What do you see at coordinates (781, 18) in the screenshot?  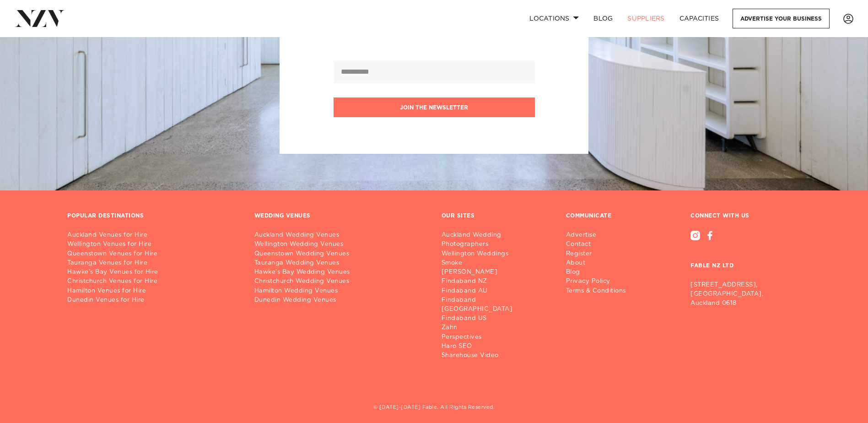 I see `a: Advertise your business` at bounding box center [781, 18].